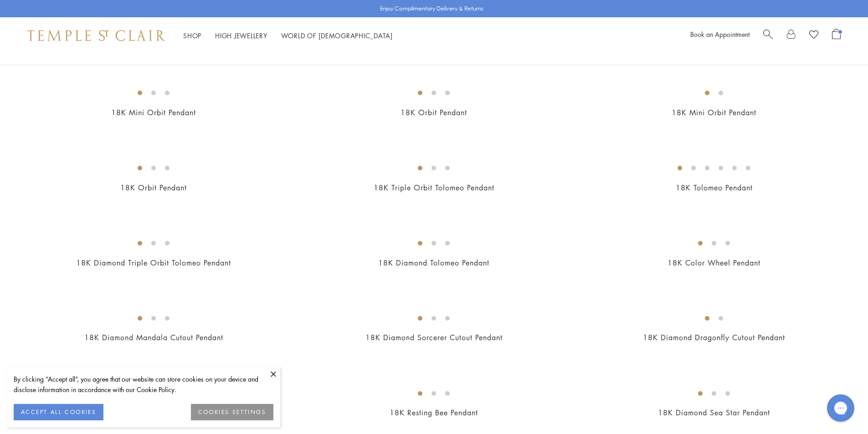 This screenshot has width=868, height=434. Describe the element at coordinates (714, 412) in the screenshot. I see `a: 18K Diamond Sea Star Pendant` at that location.